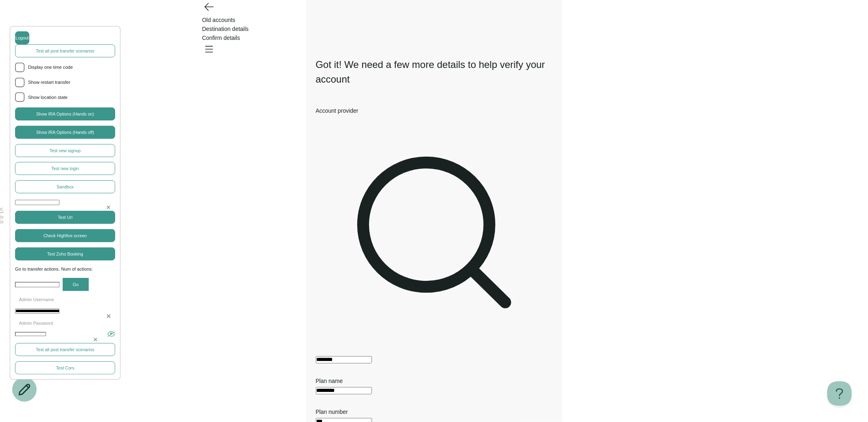 The image size is (868, 422). What do you see at coordinates (72, 97) in the screenshot?
I see `span: Show location state` at bounding box center [72, 97].